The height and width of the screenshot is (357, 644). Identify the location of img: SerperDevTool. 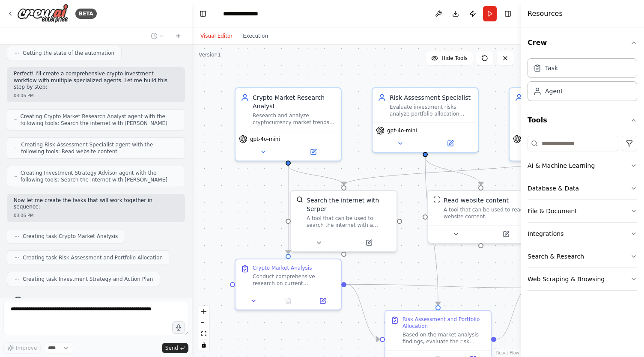
(300, 199).